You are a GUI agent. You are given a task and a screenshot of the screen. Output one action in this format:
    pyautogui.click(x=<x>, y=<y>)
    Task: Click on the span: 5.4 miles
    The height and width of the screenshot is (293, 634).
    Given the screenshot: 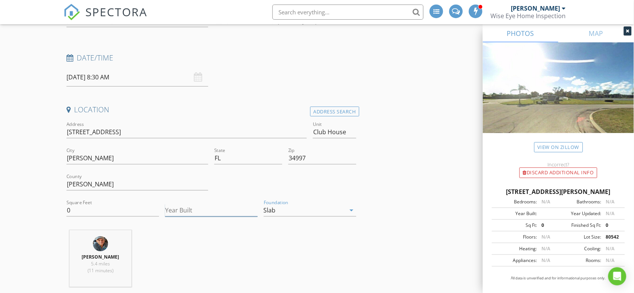 What is the action you would take?
    pyautogui.click(x=101, y=263)
    